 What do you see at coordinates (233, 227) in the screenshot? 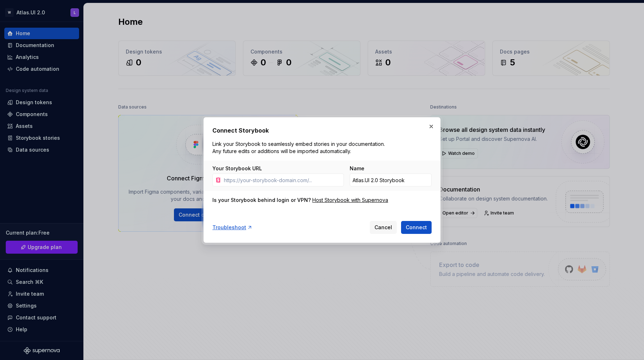
I see `a: Troubleshoot` at bounding box center [233, 227].